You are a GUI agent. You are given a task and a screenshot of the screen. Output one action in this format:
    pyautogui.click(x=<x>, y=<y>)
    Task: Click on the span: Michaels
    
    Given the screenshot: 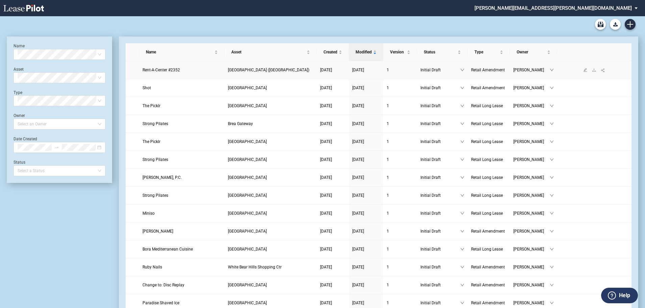 What is the action you would take?
    pyautogui.click(x=158, y=231)
    